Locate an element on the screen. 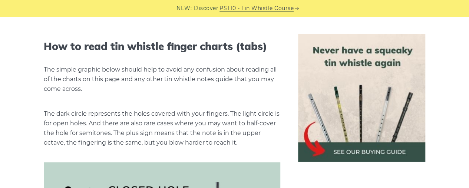 The height and width of the screenshot is (188, 469). h3: How to read tin whistle finger charts (tabs) is located at coordinates (162, 46).